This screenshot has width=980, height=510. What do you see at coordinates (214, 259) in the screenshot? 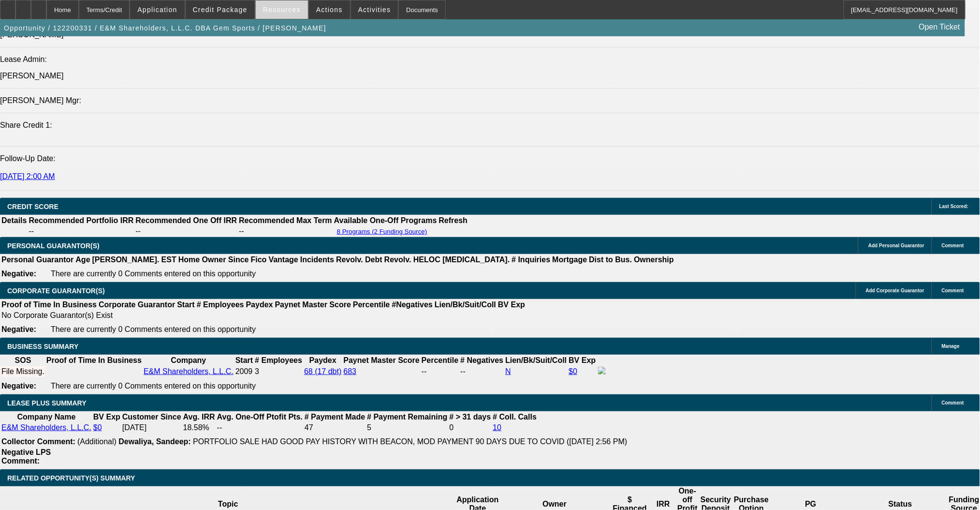
I see `b: Home Owner Since` at bounding box center [214, 259].